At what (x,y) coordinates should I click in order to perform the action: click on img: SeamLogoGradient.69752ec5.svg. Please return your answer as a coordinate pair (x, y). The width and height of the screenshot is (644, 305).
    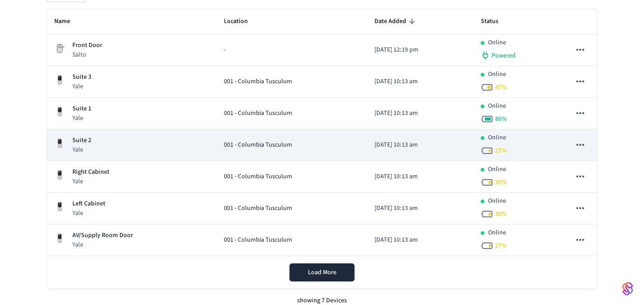
    Looking at the image, I should click on (628, 289).